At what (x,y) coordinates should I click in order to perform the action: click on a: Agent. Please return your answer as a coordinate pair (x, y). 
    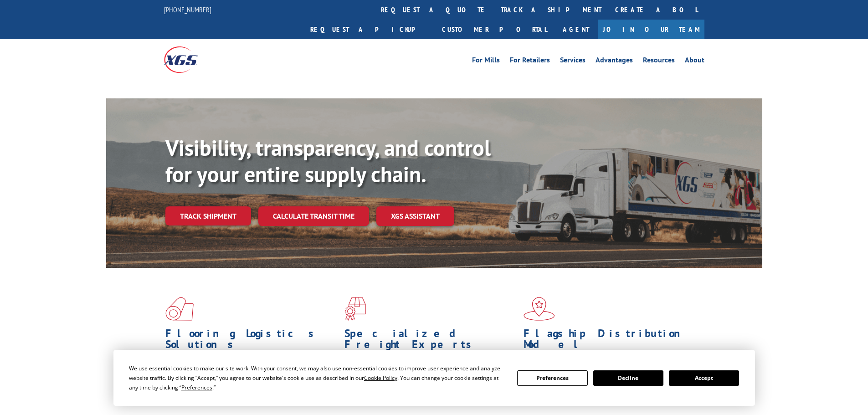
    Looking at the image, I should click on (576, 29).